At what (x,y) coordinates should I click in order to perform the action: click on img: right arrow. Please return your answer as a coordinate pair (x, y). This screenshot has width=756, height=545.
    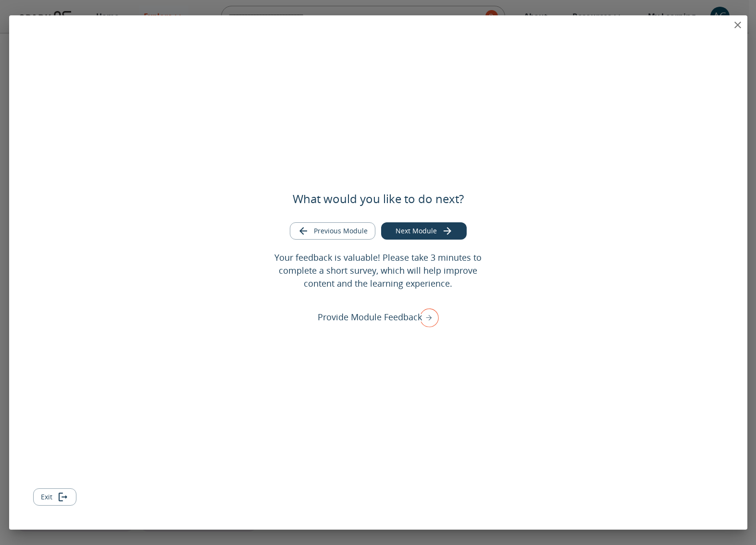
    Looking at the image, I should click on (427, 317).